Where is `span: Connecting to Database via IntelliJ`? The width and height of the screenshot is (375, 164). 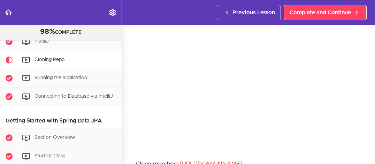 span: Connecting to Database via IntelliJ is located at coordinates (74, 96).